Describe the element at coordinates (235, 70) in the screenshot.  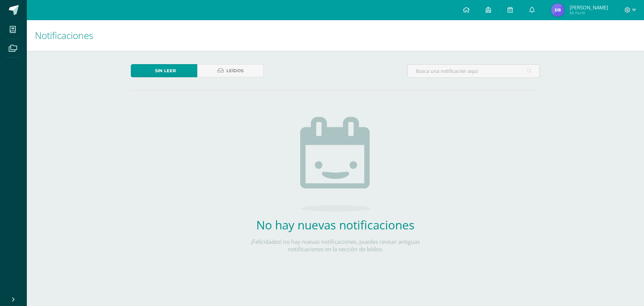
I see `span: Leídos` at that location.